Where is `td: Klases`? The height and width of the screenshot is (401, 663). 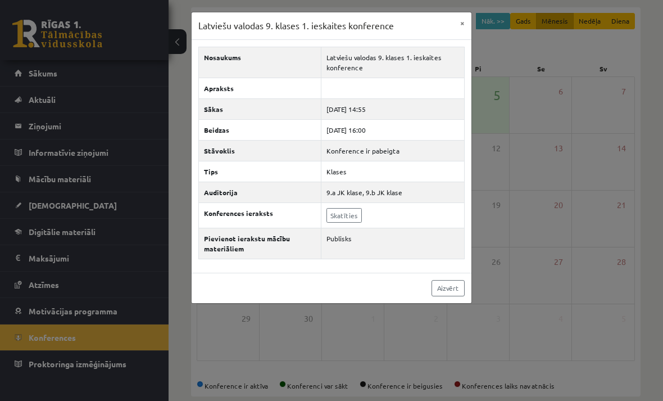
td: Klases is located at coordinates (393, 171).